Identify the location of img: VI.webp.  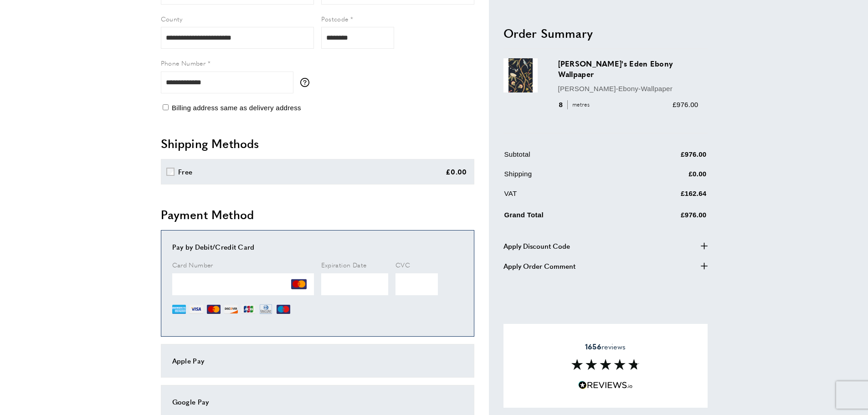
(196, 309).